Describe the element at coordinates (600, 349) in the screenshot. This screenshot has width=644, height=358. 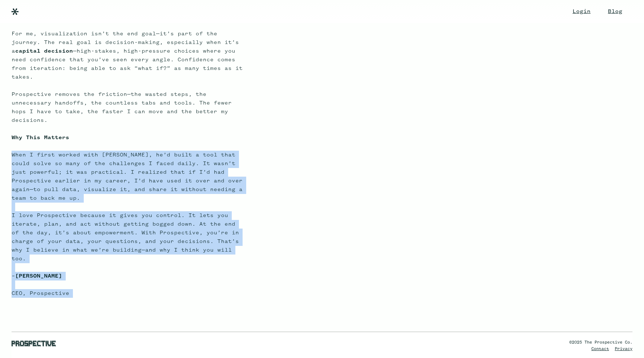
I see `a: Contact` at that location.